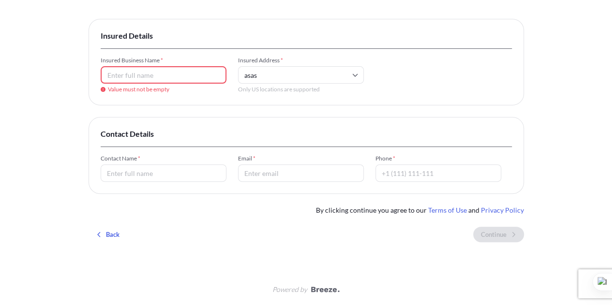  I want to click on span: Email, so click(301, 159).